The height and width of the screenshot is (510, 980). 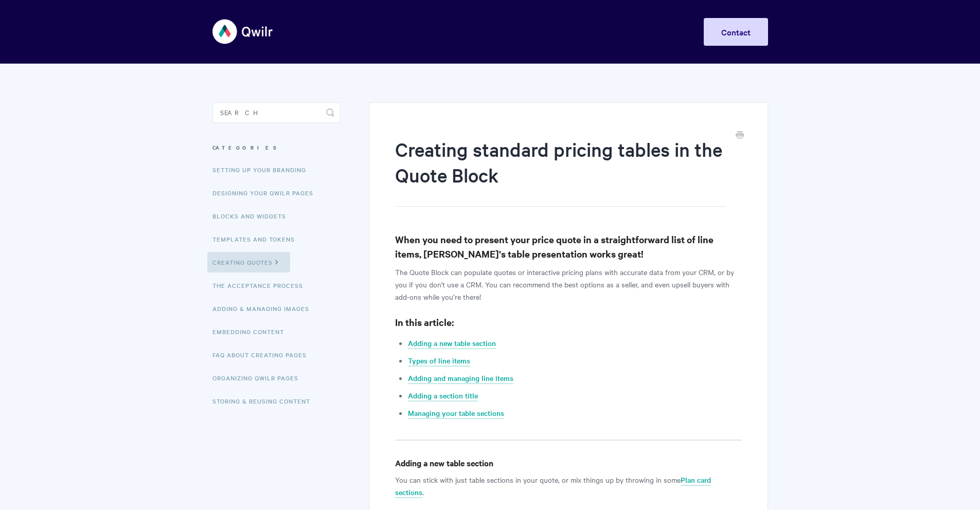 I want to click on a: Managing your table sections, so click(x=456, y=413).